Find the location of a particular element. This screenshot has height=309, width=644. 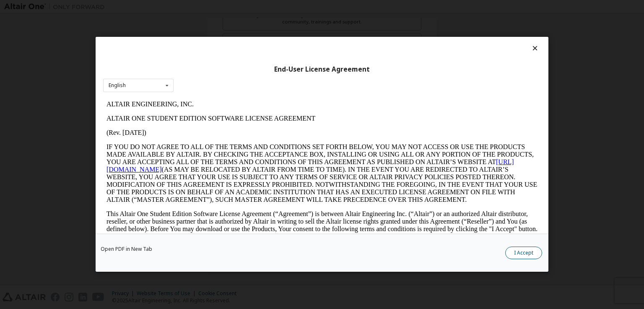

p: ALTAIR ONE STUDENT EDITION SOFTWARE LICENSE AGREEMENT is located at coordinates (219, 21).